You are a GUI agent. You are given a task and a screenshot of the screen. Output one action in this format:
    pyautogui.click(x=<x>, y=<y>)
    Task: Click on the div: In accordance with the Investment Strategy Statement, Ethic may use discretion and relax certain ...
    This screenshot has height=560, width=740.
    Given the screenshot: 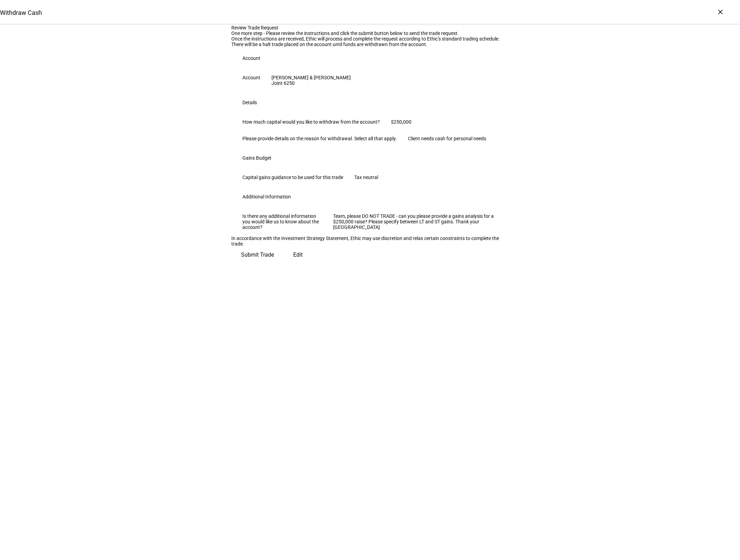 What is the action you would take?
    pyautogui.click(x=370, y=241)
    